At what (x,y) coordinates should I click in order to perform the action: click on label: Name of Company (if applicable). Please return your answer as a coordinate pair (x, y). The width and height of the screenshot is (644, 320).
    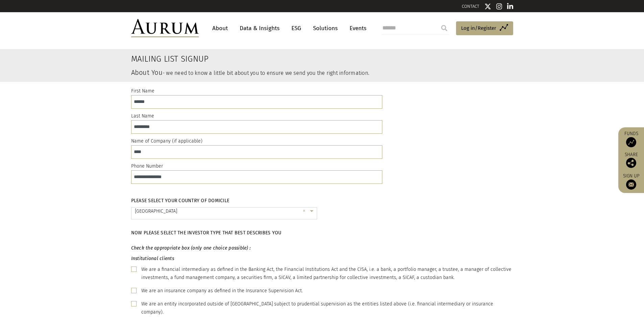
    Looking at the image, I should click on (167, 141).